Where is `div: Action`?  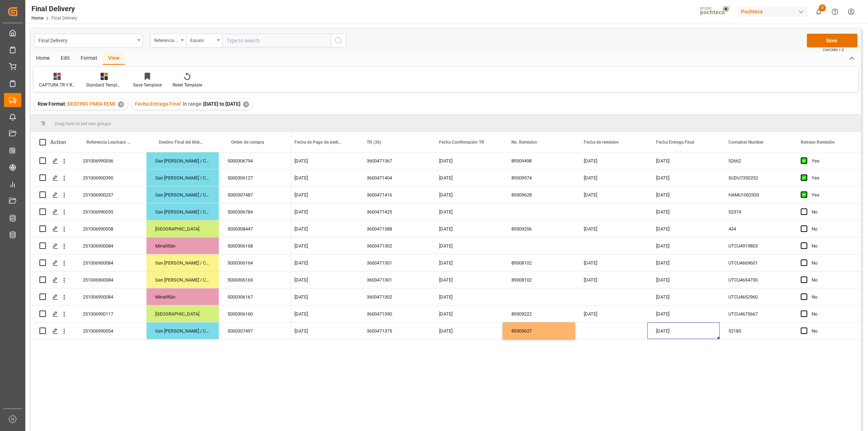 div: Action is located at coordinates (58, 142).